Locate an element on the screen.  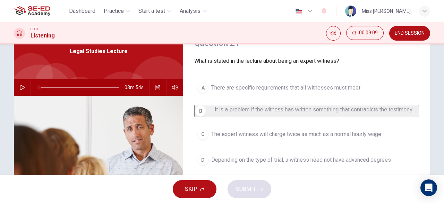
span: It is a problem if the witness has written something that contradicts the testimony is located at coordinates (314, 109).